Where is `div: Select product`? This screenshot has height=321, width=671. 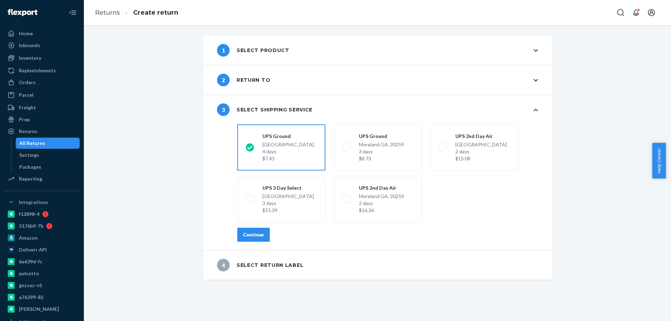
div: Select product is located at coordinates (253, 50).